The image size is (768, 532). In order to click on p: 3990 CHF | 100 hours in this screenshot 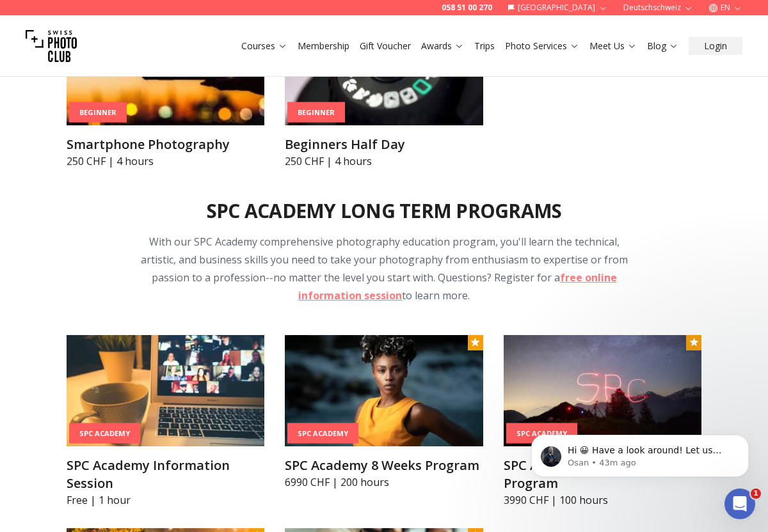, I will do `click(602, 501)`.